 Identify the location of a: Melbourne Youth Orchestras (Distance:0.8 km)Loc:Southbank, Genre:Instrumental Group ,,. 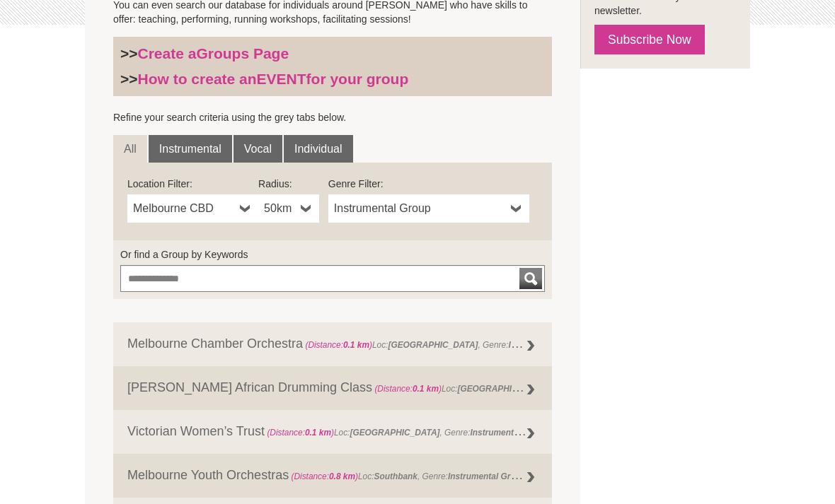
(333, 476).